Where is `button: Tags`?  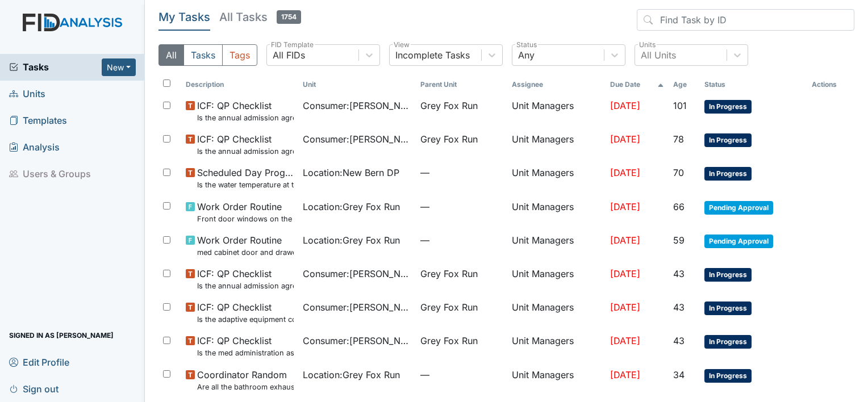
button: Tags is located at coordinates (239, 55).